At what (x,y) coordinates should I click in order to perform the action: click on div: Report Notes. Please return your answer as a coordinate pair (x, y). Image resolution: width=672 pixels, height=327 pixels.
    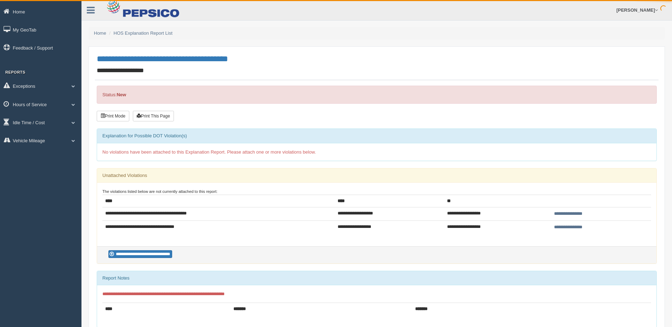
    Looking at the image, I should click on (377, 278).